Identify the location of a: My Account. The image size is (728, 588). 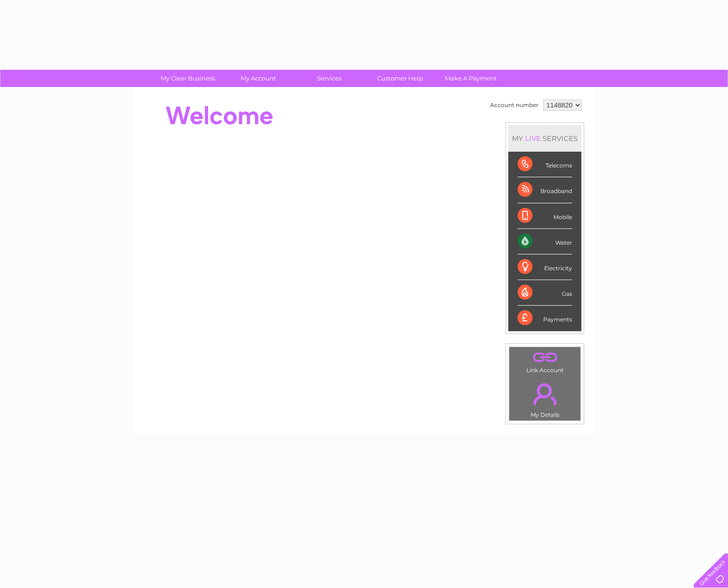
(258, 78).